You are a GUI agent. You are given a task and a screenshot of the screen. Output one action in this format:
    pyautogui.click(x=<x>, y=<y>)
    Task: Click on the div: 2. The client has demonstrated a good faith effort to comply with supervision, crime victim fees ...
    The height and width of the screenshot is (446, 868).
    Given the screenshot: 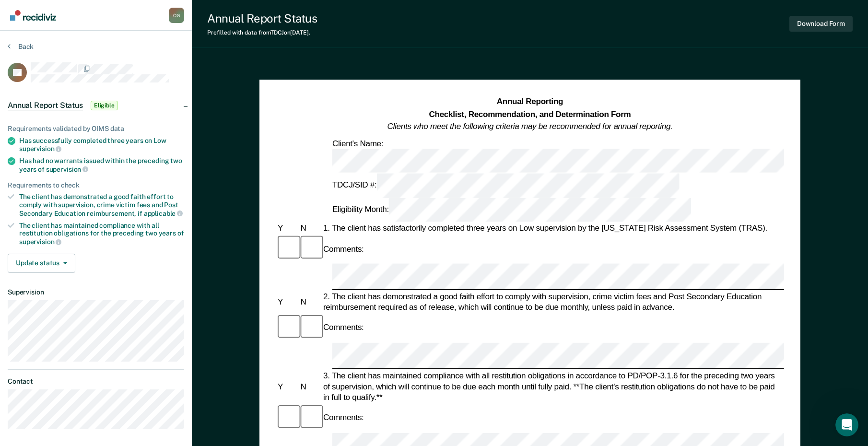 What is the action you would take?
    pyautogui.click(x=553, y=302)
    